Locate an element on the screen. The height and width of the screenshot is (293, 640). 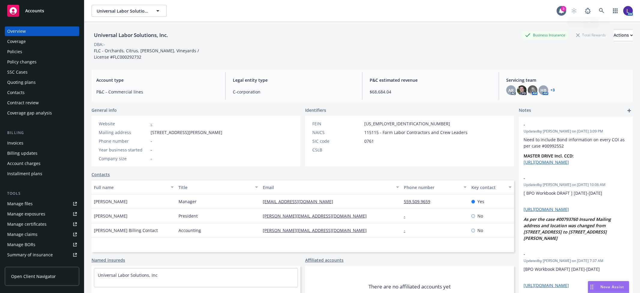
div: SSC Cases is located at coordinates (17, 72).